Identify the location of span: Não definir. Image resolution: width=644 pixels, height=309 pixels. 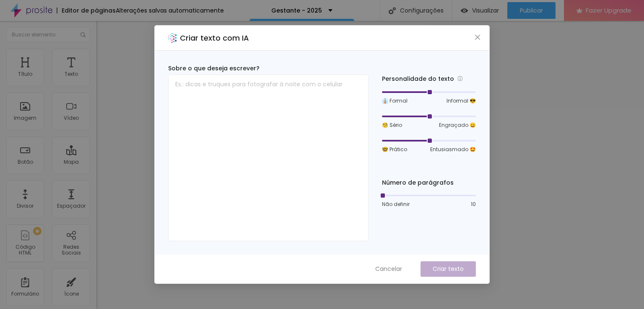
(395, 204).